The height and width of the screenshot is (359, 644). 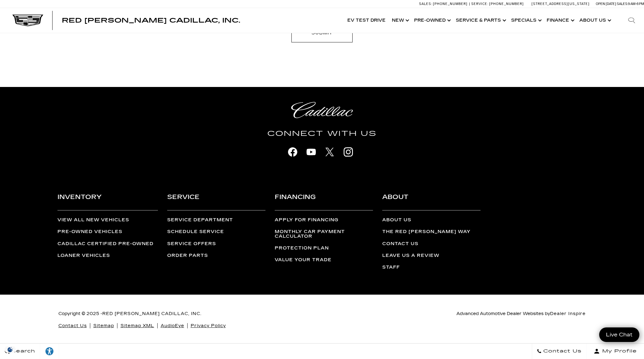 I want to click on a: Explore your accessibility options, so click(x=50, y=351).